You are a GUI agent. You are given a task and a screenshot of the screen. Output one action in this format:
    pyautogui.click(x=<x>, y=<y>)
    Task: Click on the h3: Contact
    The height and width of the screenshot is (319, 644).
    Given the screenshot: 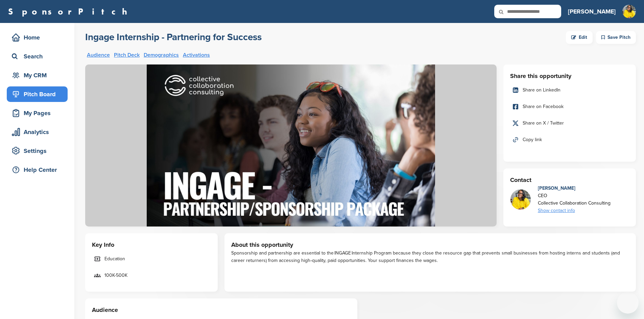 What is the action you would take?
    pyautogui.click(x=569, y=180)
    